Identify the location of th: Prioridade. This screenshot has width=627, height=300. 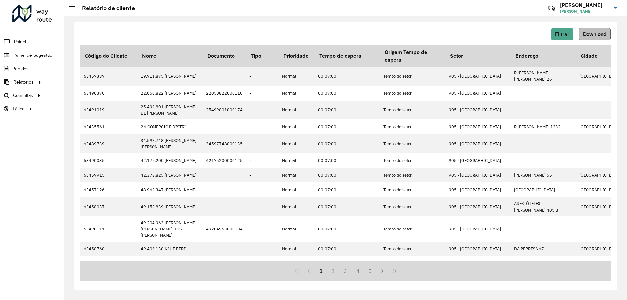
(297, 56).